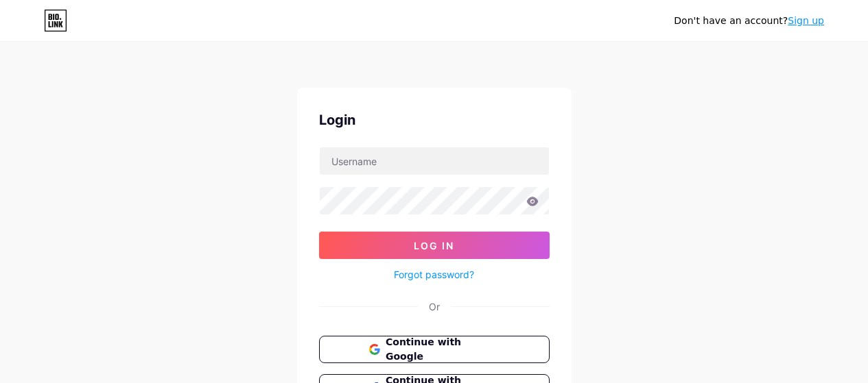  Describe the element at coordinates (434, 161) in the screenshot. I see `input: Username` at that location.